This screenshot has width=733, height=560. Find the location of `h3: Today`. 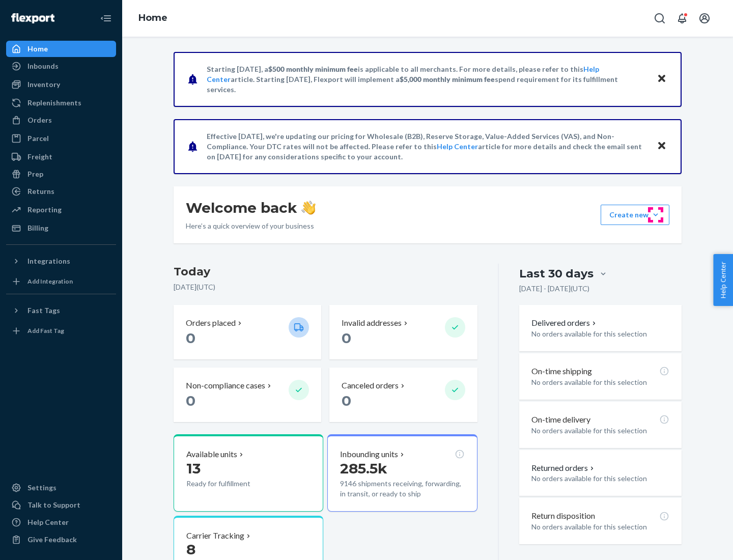

h3: Today is located at coordinates (325, 272).